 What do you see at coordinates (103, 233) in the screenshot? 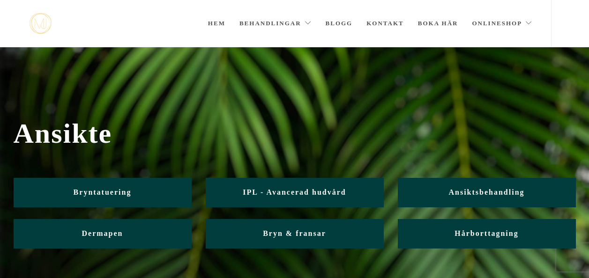
I see `span: Dermapen` at bounding box center [103, 233].